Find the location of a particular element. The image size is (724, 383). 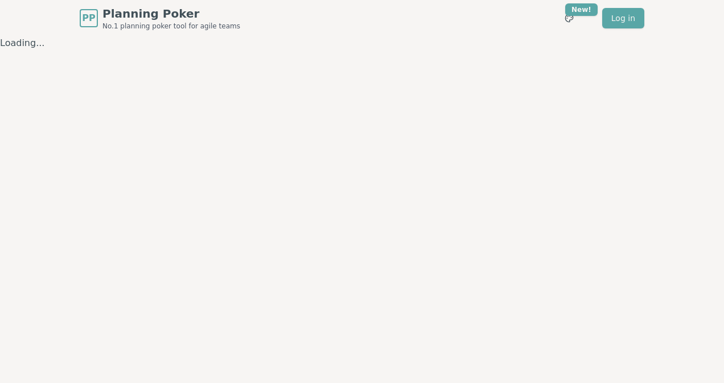

span: PP is located at coordinates (88, 18).